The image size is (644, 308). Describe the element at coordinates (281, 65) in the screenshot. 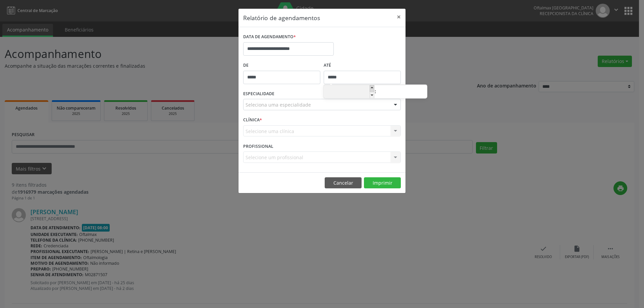

I see `label: De` at that location.